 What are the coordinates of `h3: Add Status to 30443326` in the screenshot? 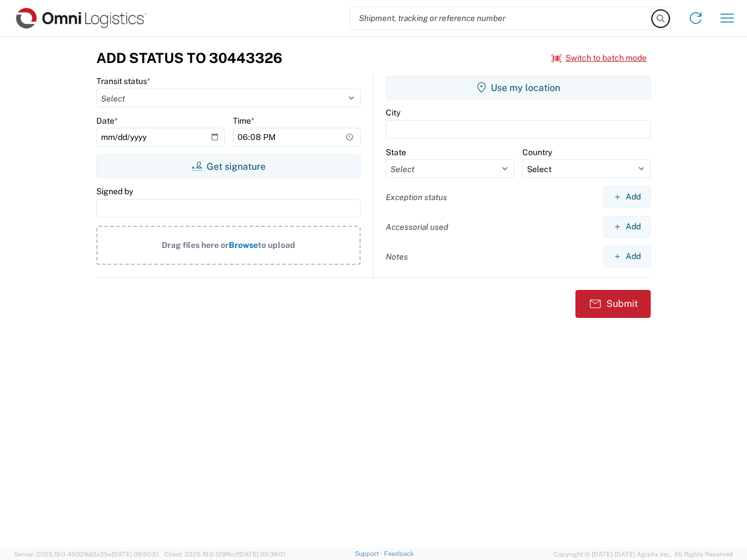 It's located at (189, 58).